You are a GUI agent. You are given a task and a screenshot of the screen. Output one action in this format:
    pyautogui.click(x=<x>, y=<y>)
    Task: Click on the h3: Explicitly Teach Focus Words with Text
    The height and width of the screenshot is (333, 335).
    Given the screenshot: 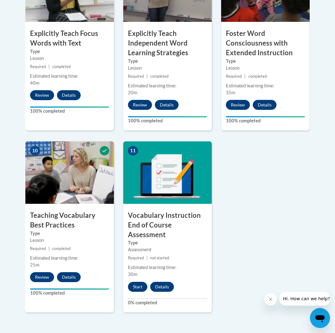 What is the action you would take?
    pyautogui.click(x=69, y=38)
    